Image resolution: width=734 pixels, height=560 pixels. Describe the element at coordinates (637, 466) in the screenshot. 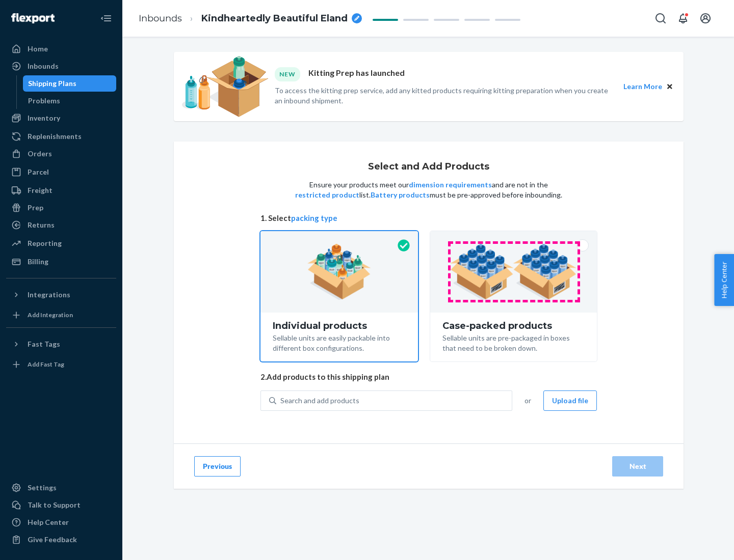

I see `button: Next` at that location.